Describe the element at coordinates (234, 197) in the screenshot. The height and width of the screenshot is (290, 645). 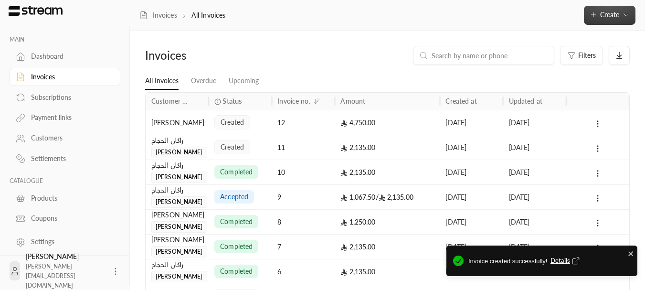
I see `span: accepted` at that location.